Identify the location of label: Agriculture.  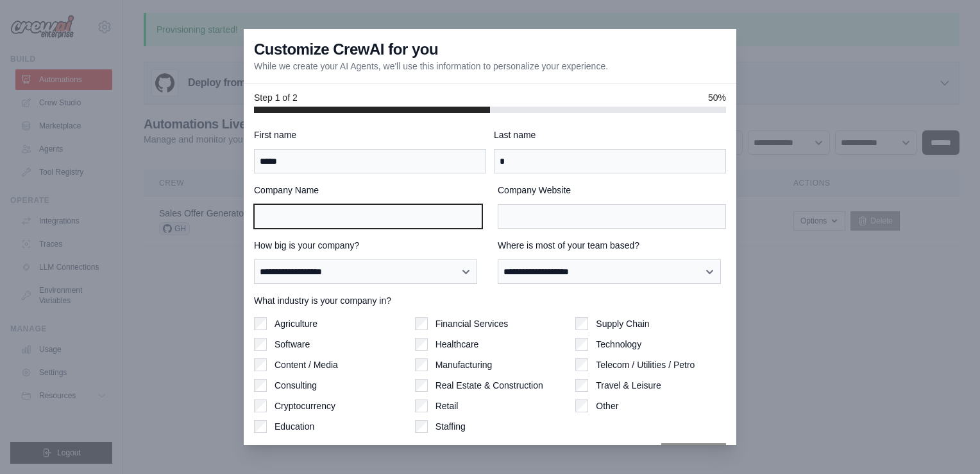
(296, 323).